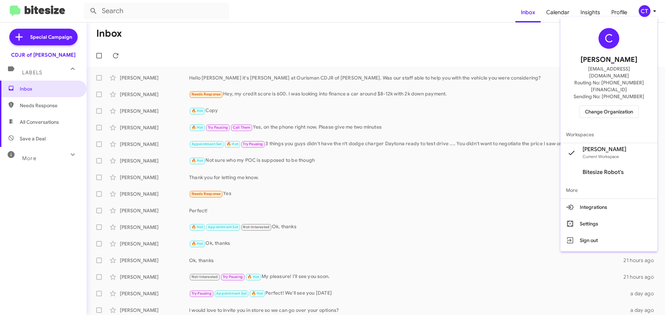  I want to click on span: Current Workspace, so click(600, 156).